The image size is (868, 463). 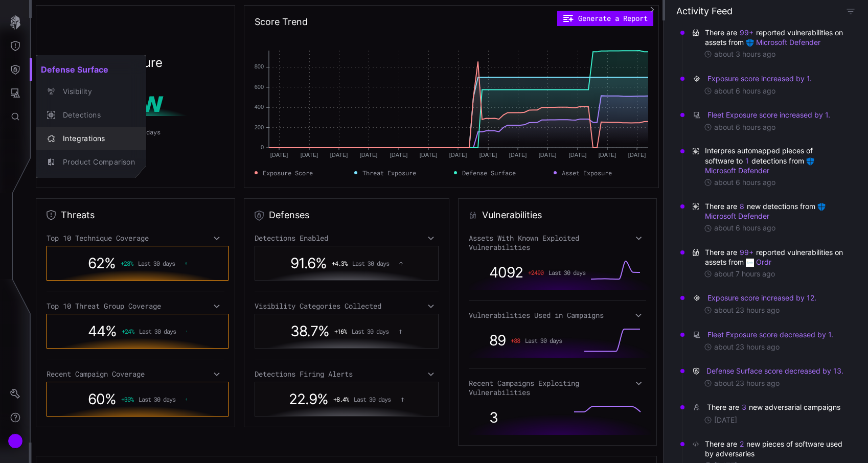 What do you see at coordinates (96, 162) in the screenshot?
I see `div: Product Comparison` at bounding box center [96, 162].